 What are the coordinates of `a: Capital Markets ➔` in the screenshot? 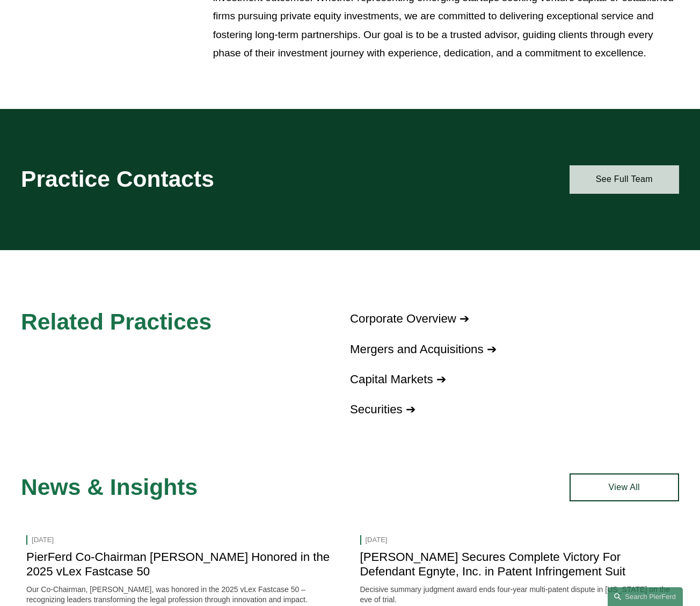 It's located at (398, 379).